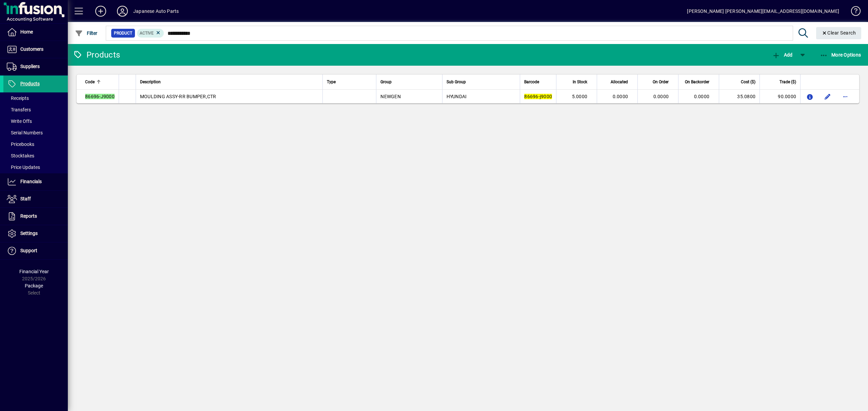 The image size is (868, 411). Describe the element at coordinates (36, 234) in the screenshot. I see `a: Settings` at that location.